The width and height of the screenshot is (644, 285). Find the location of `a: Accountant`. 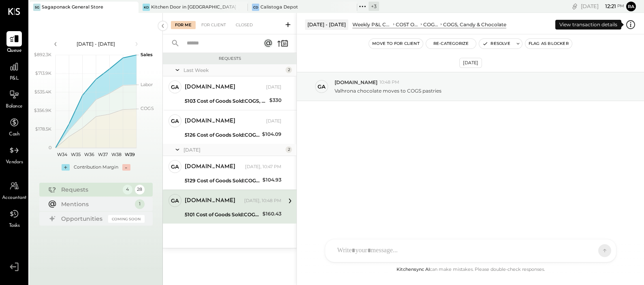

a: Accountant is located at coordinates (14, 190).